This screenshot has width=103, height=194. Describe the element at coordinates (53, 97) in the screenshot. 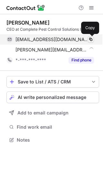

I see `button: AI write personalized message` at that location.